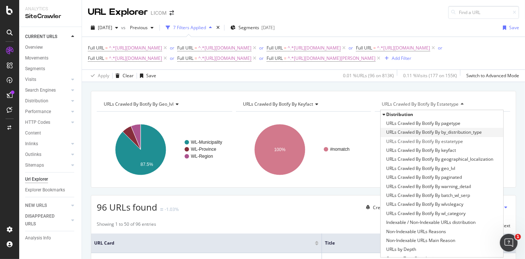 The image size is (525, 259). What do you see at coordinates (158, 13) in the screenshot?
I see `div: LICOM` at bounding box center [158, 13].